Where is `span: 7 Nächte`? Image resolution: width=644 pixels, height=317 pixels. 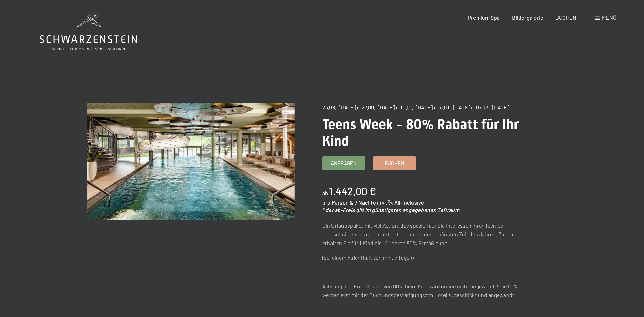 span: 7 Nächte is located at coordinates (365, 203).